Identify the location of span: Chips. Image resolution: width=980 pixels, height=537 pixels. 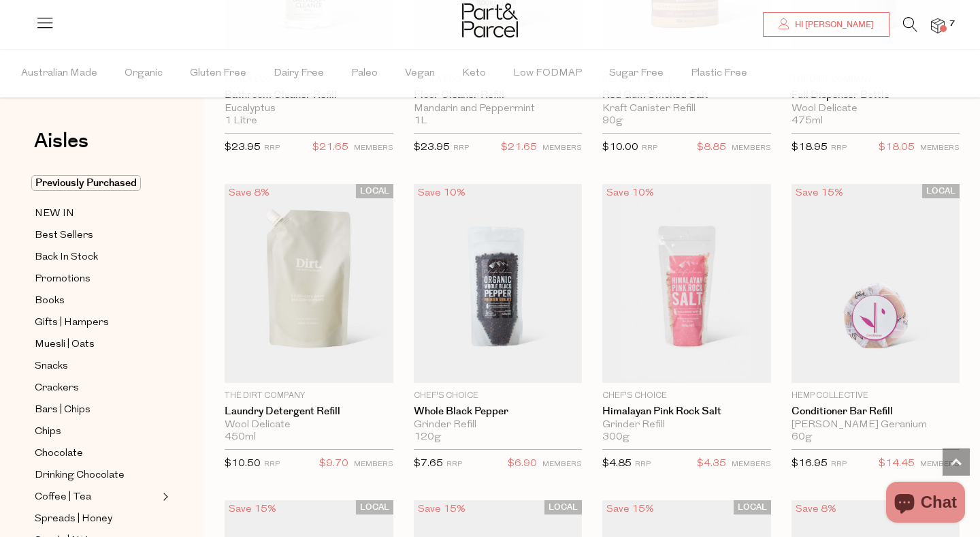
(48, 431).